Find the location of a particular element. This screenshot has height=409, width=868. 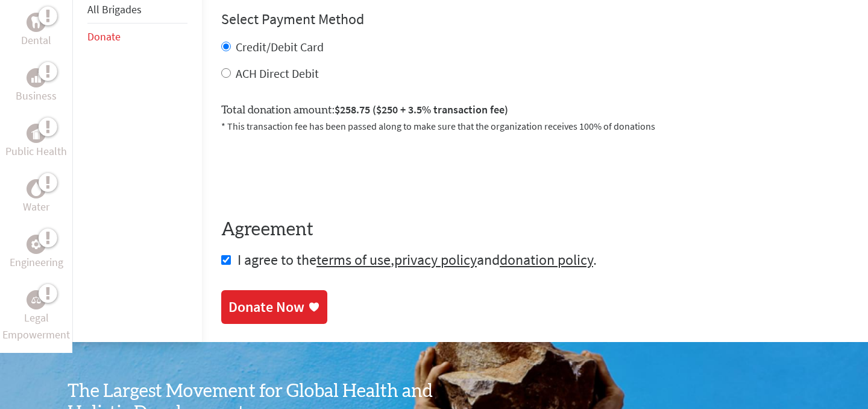

h4: Select Payment Method is located at coordinates (535, 20).